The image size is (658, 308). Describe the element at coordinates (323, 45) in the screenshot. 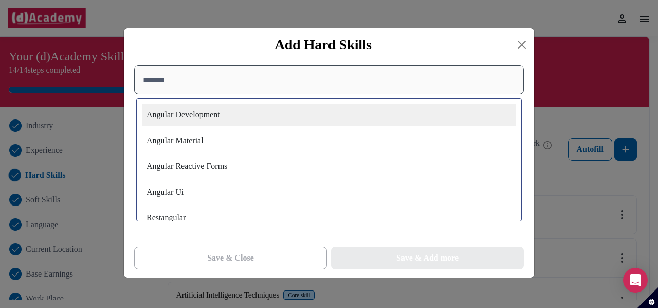

I see `div: Add Hard Skills` at that location.